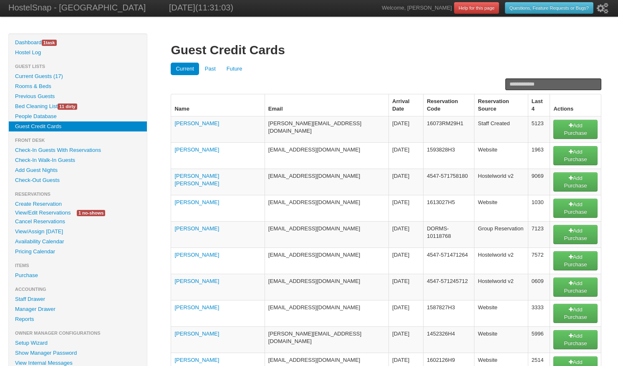 The width and height of the screenshot is (618, 366). I want to click on i: Setup Wizard, so click(602, 8).